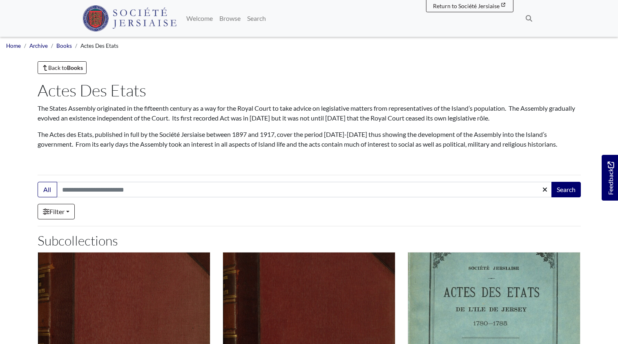  I want to click on a: Would you like to provide feedback?, so click(609, 178).